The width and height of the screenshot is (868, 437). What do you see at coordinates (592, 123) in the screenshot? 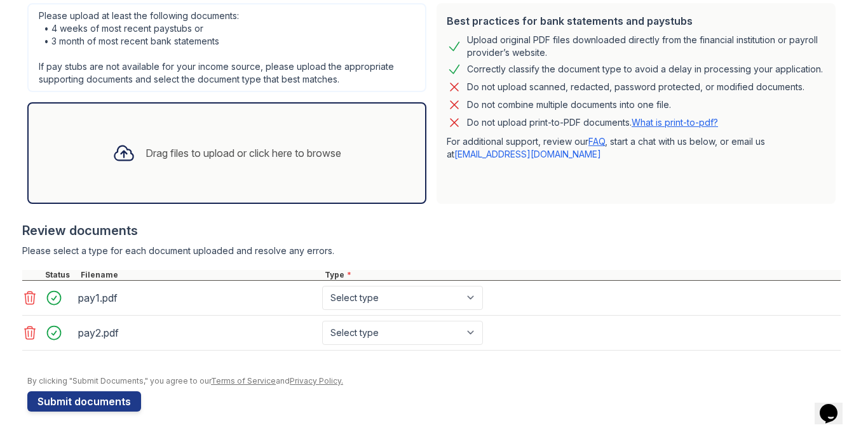
I see `p: Do not upload print-to-PDF documents.` at bounding box center [592, 123].